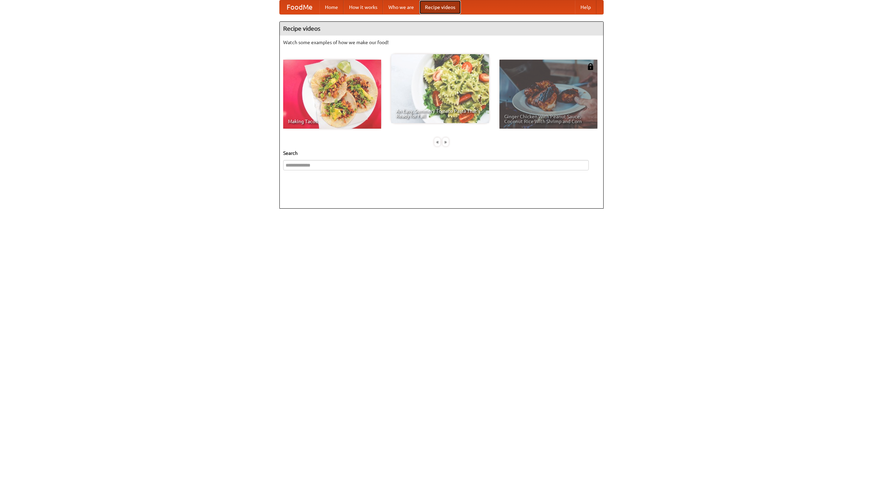 This screenshot has height=488, width=883. What do you see at coordinates (591, 67) in the screenshot?
I see `img: 483408.png` at bounding box center [591, 67].